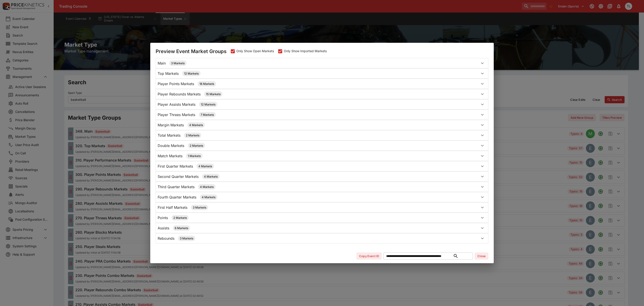 The image size is (644, 306). I want to click on p: Margin Markets, so click(171, 125).